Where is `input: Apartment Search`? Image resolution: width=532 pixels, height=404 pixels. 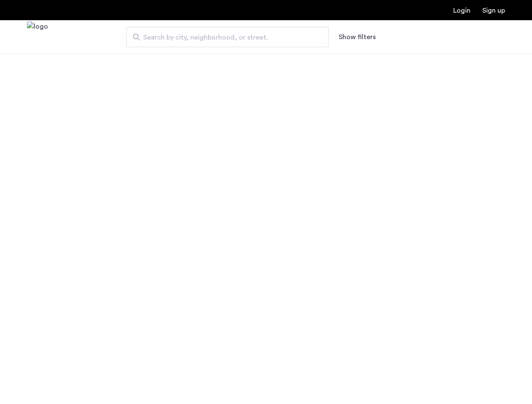 input: Apartment Search is located at coordinates (228, 37).